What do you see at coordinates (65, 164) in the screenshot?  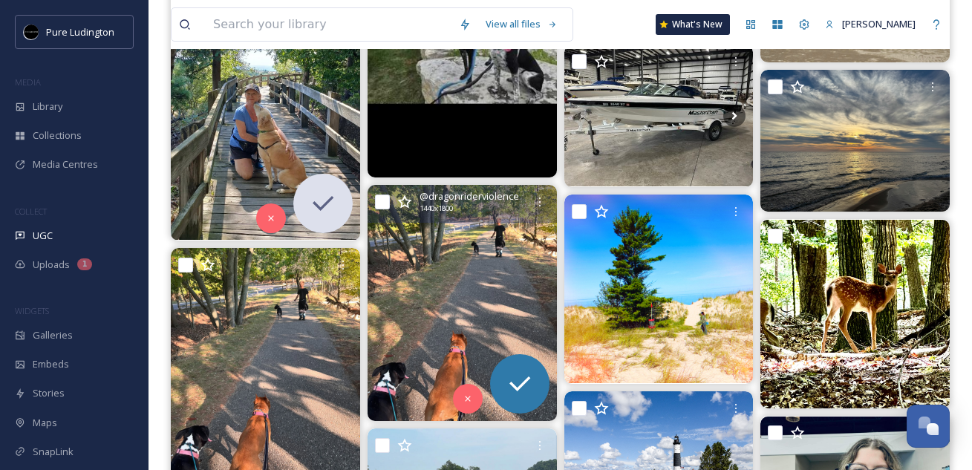 I see `span: Media Centres` at bounding box center [65, 164].